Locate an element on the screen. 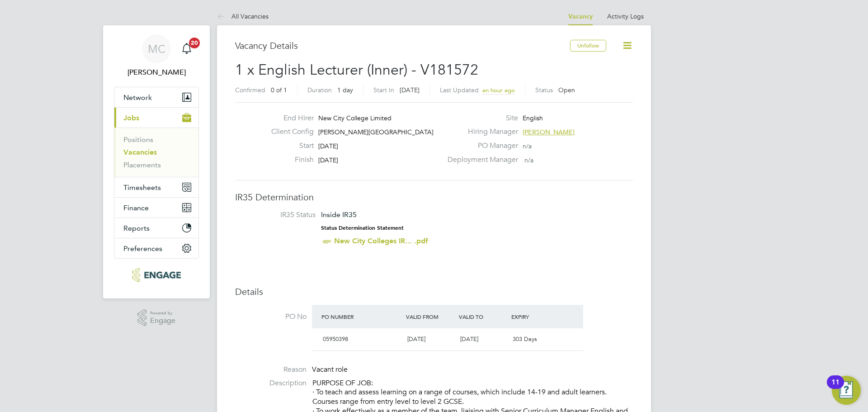 The width and height of the screenshot is (868, 412). label: PO Manager is located at coordinates (480, 146).